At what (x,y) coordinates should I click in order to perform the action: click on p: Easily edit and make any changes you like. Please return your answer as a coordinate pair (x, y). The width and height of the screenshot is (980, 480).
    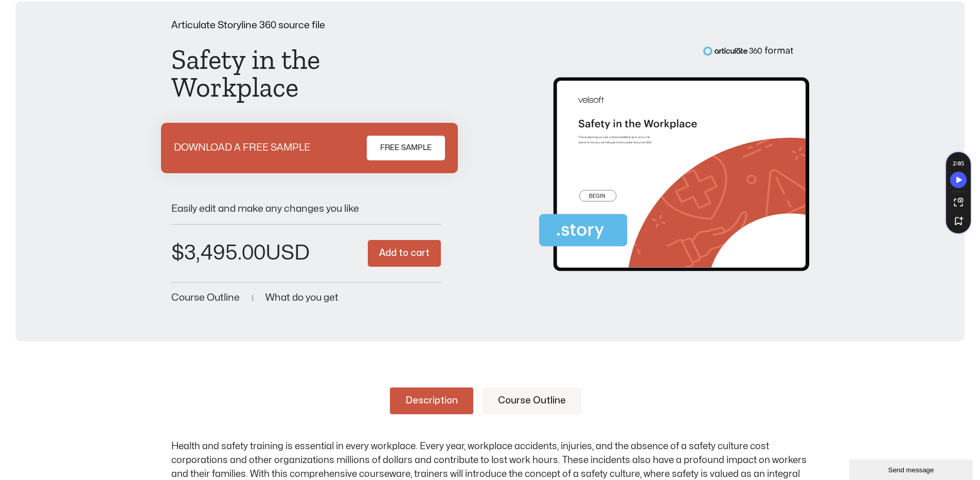
    Looking at the image, I should click on (306, 209).